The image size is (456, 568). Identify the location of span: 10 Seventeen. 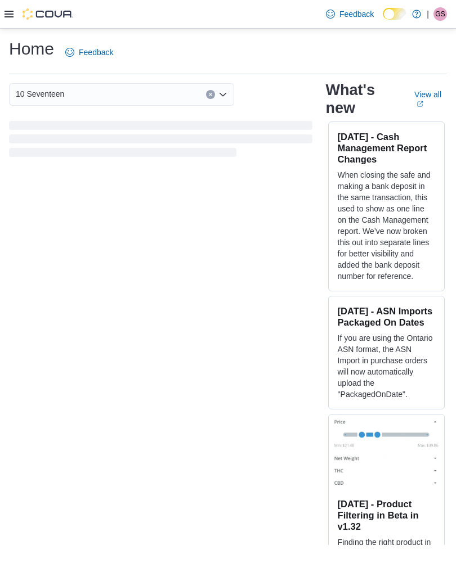
(40, 94).